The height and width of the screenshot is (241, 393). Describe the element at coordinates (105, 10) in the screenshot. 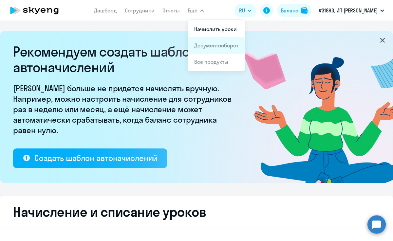

I see `a: Дашборд` at that location.